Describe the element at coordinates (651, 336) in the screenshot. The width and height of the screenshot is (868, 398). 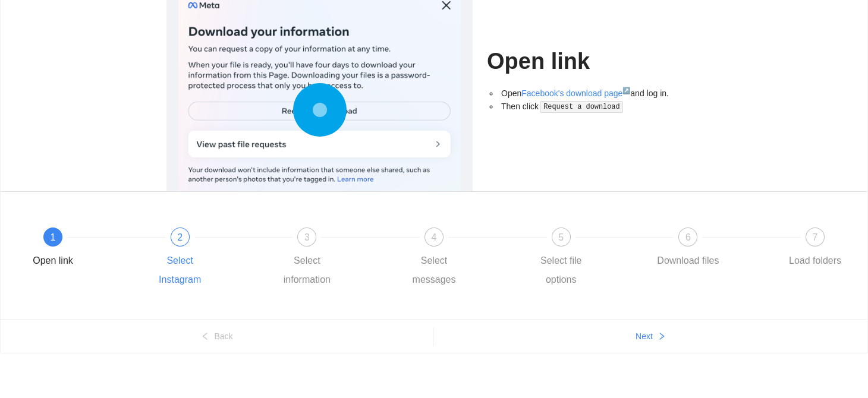
I see `button: Nextright` at that location.